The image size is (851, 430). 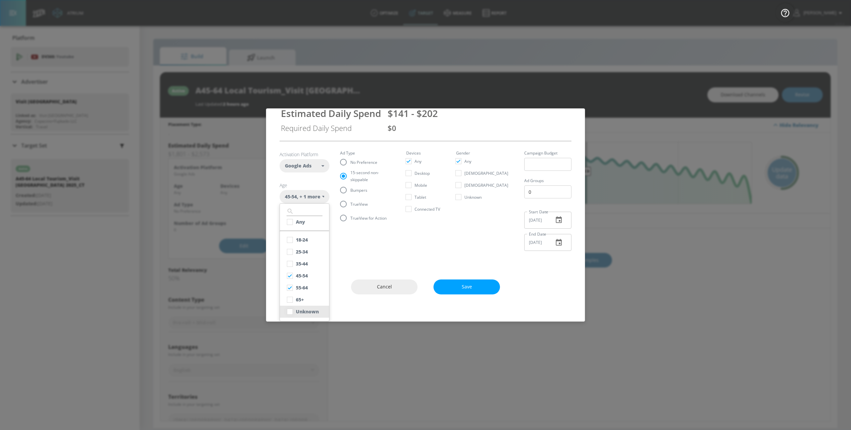 I want to click on span: Connected TV, so click(x=427, y=209).